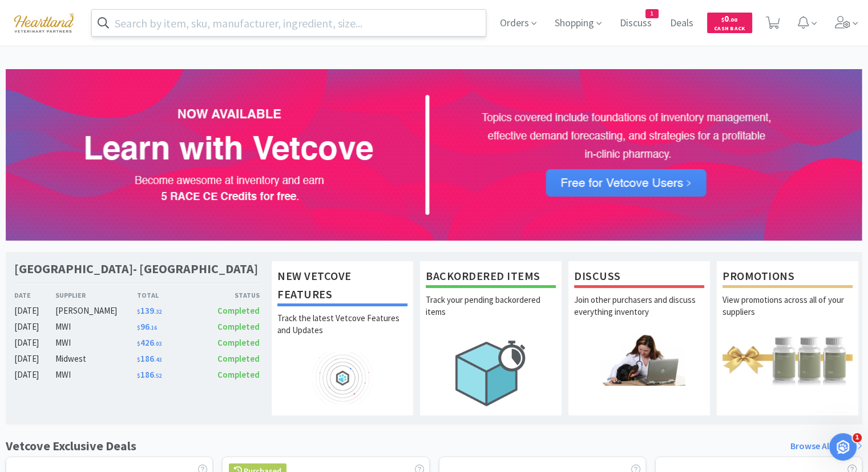 The image size is (868, 472). What do you see at coordinates (490, 338) in the screenshot?
I see `a: Backordered ItemsTrack your pending backordered items` at bounding box center [490, 338].